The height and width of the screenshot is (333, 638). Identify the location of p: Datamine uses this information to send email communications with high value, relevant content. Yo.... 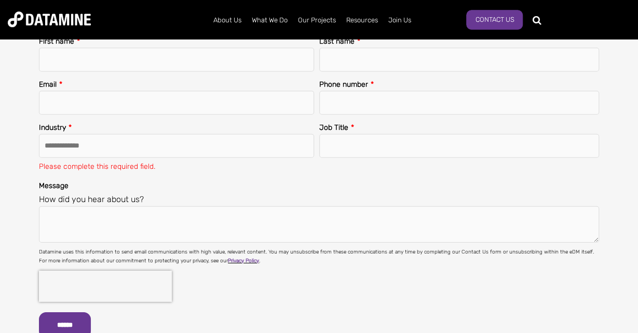
(319, 257).